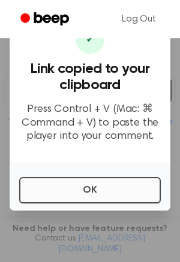 The height and width of the screenshot is (262, 180). I want to click on a: Beep, so click(46, 19).